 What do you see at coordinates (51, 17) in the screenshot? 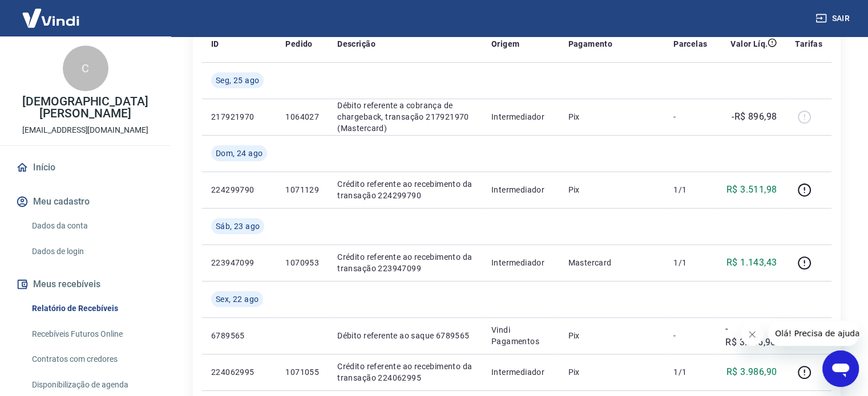
I see `img: Vindi` at bounding box center [51, 17].